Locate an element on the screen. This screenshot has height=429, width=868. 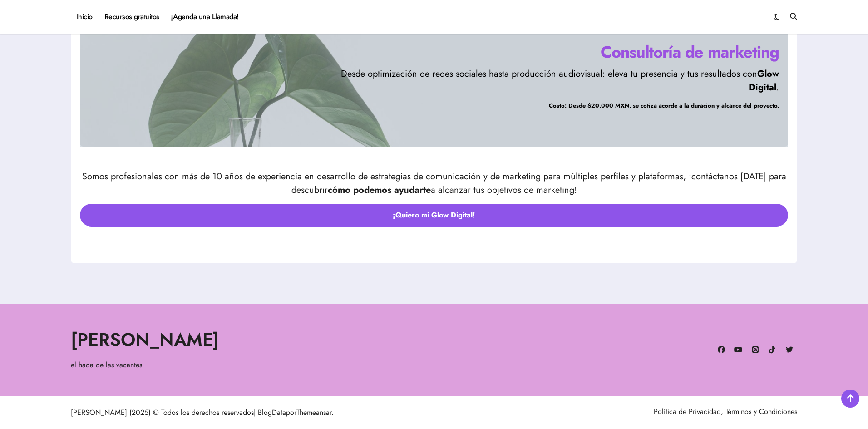
a: ¡Agenda una Llamada! is located at coordinates (204, 16).